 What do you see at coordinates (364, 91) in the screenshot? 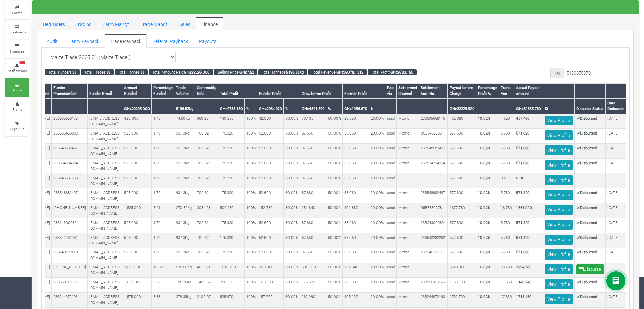
I see `th: Farmer Profit` at bounding box center [364, 91].